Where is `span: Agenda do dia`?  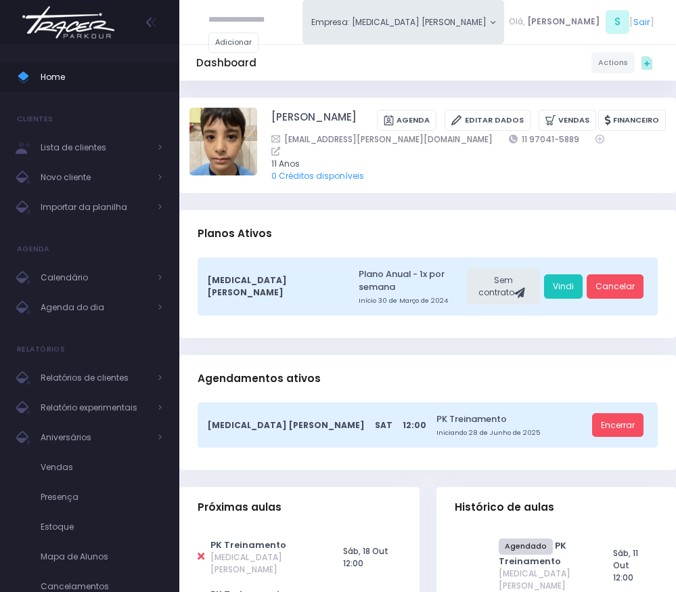 span: Agenda do dia is located at coordinates (95, 307).